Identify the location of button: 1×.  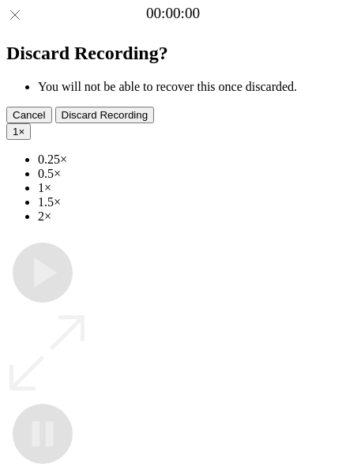
(18, 131).